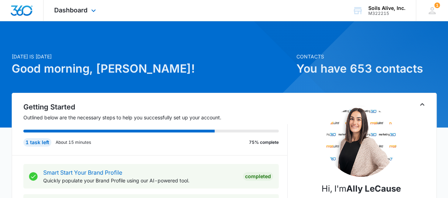 This screenshot has width=448, height=198. I want to click on h2: Getting Started, so click(155, 107).